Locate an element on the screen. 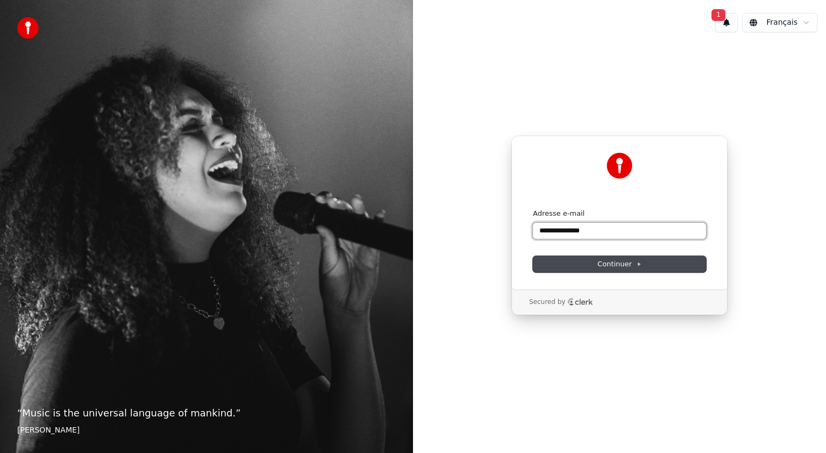 This screenshot has width=826, height=453. img: youka is located at coordinates (28, 28).